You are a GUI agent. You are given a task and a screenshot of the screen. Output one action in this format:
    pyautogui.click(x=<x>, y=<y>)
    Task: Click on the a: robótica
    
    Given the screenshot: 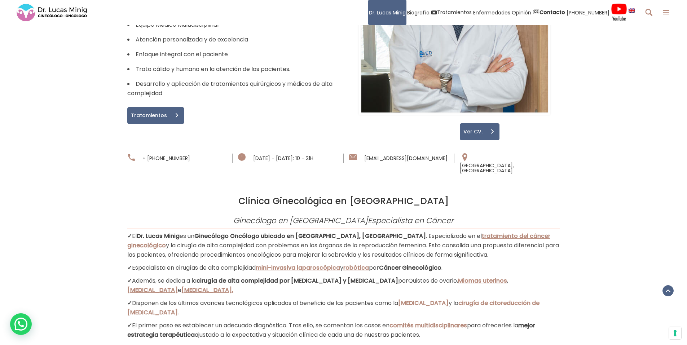 What is the action you would take?
    pyautogui.click(x=356, y=267)
    